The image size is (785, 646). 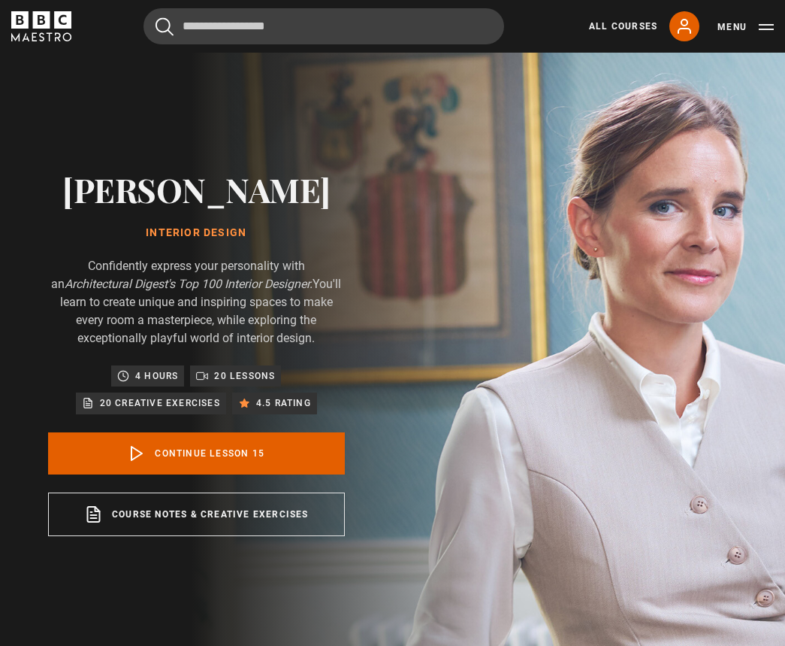 What do you see at coordinates (746, 27) in the screenshot?
I see `button: Toggle navigation` at bounding box center [746, 27].